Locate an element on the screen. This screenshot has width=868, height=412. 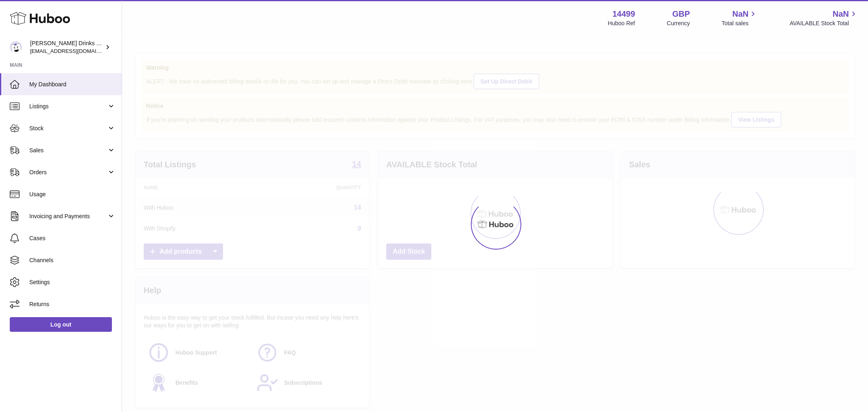
span: Orders is located at coordinates (68, 172).